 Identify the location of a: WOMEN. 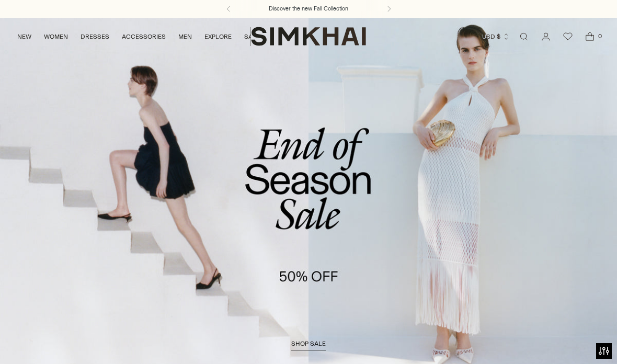
(56, 37).